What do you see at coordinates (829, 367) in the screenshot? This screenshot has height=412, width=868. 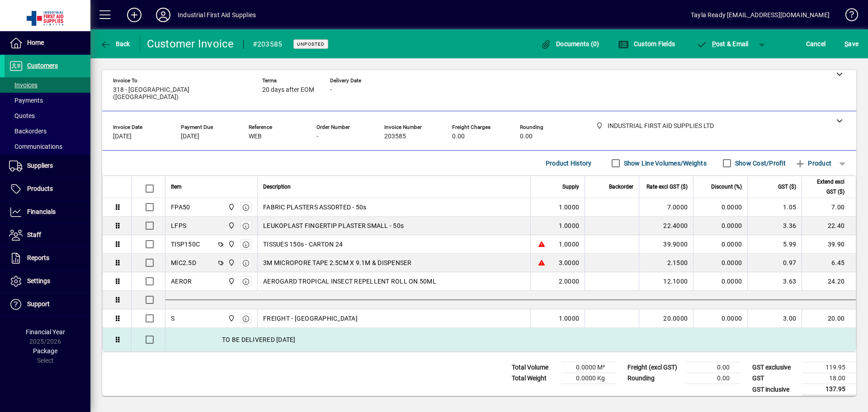 I see `td: 119.95` at bounding box center [829, 367].